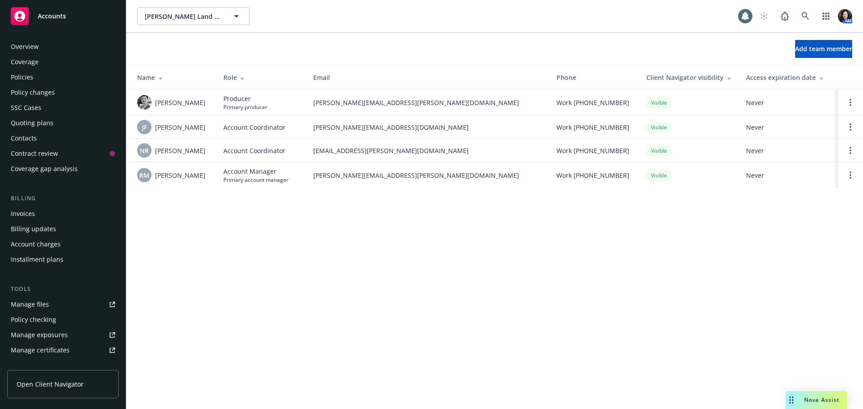 Image resolution: width=863 pixels, height=409 pixels. I want to click on span: Open Client Navigator, so click(50, 384).